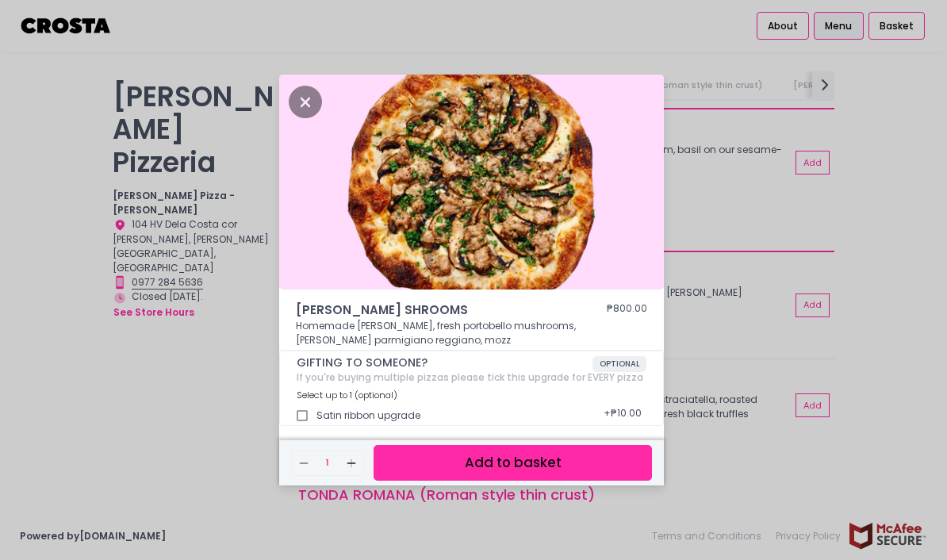  I want to click on div: If you're buying multiple pizzas please tick this upgrade for EVERY pizza, so click(471, 377).